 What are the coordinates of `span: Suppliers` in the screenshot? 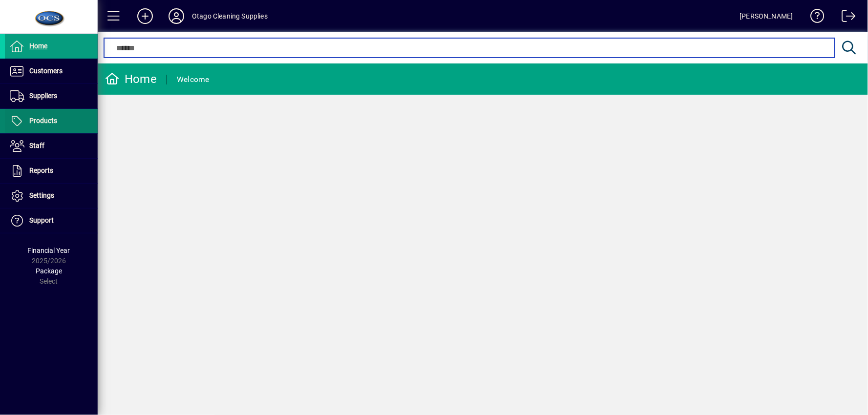 It's located at (43, 96).